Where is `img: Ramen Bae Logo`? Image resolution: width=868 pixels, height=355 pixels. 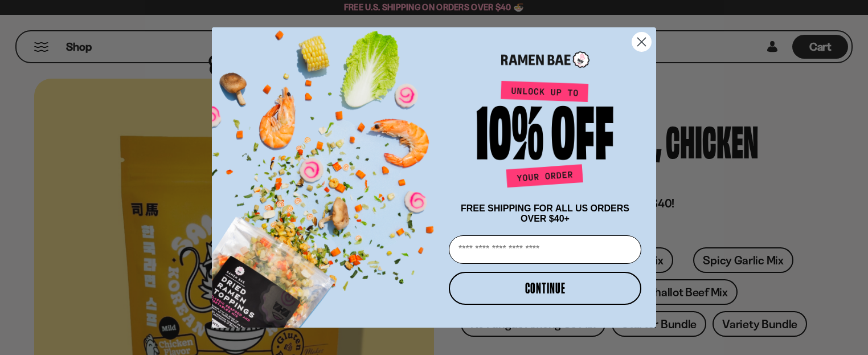 img: Ramen Bae Logo is located at coordinates (546, 60).